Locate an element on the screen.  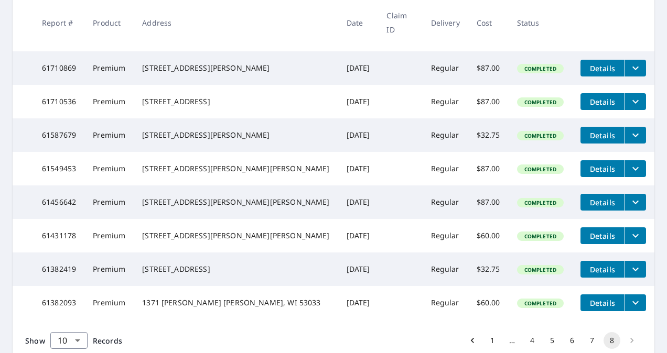
td: 61710869 is located at coordinates (59, 68).